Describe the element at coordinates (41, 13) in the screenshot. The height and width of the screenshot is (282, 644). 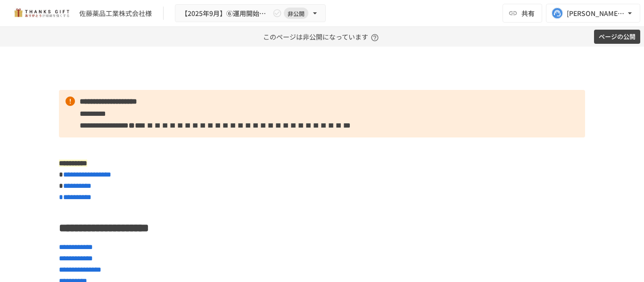
I see `img: mMP1OxWUAhQbsRWCurg7vIHe5HqDpP7qZo7fRoNLXQh` at that location.